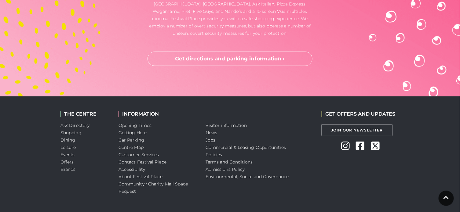 This screenshot has height=212, width=460. What do you see at coordinates (210, 140) in the screenshot?
I see `a: Jobs` at bounding box center [210, 140].